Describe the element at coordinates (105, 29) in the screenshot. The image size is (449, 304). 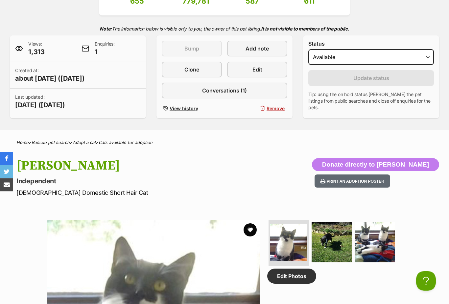
I see `strong: Note:` at that location.